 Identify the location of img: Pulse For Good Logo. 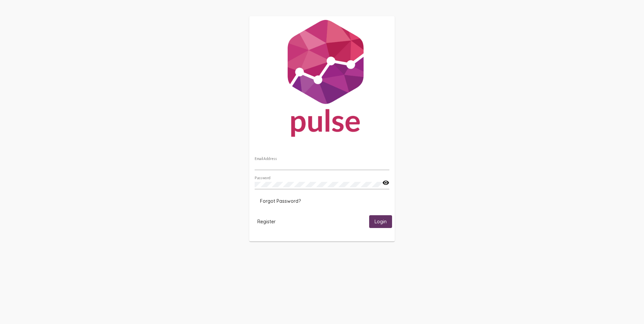
(322, 80).